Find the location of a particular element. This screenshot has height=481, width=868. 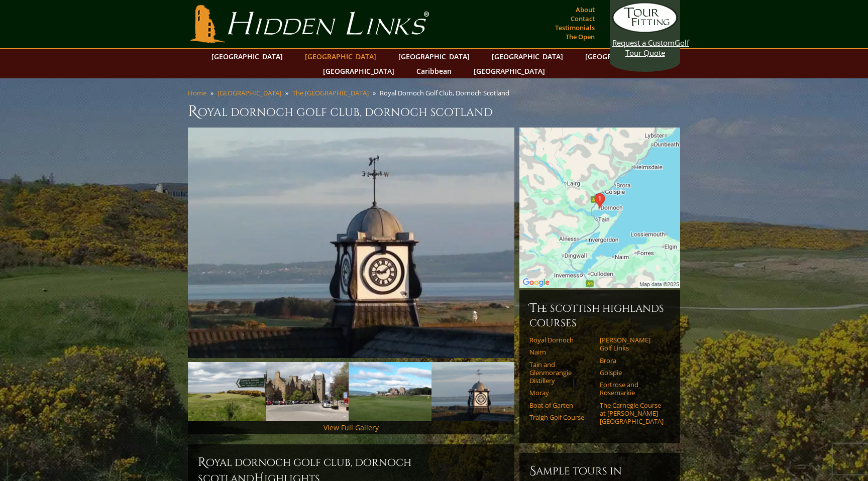

h1: Royal Dornoch Golf Club, Dornoch Scotland is located at coordinates (434, 111).